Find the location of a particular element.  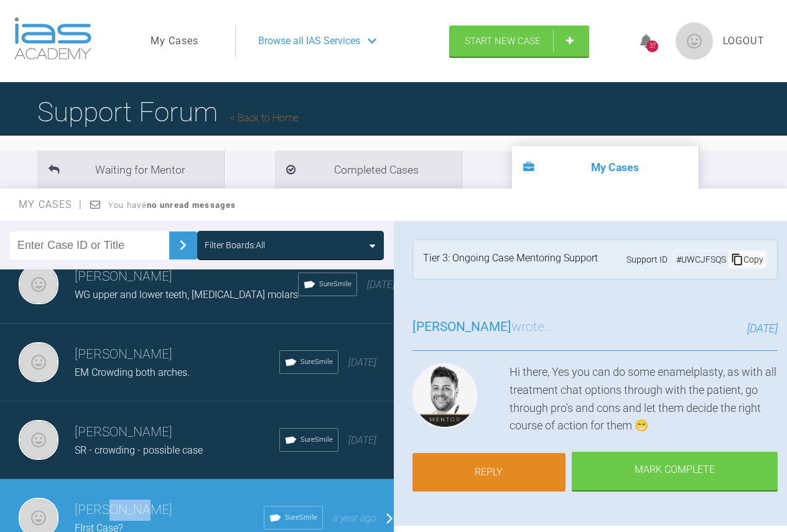

span: EM Crowding both arches. is located at coordinates (132, 372).